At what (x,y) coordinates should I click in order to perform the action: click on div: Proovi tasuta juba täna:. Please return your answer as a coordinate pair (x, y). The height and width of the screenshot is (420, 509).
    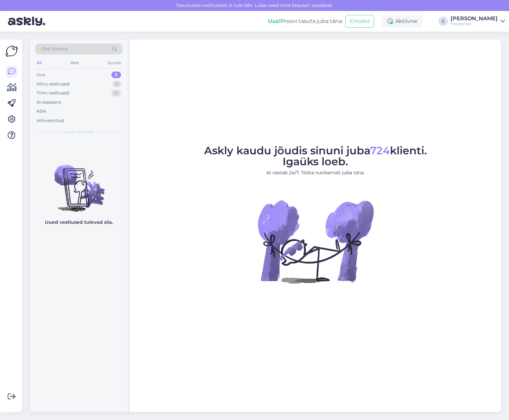
    Looking at the image, I should click on (305, 21).